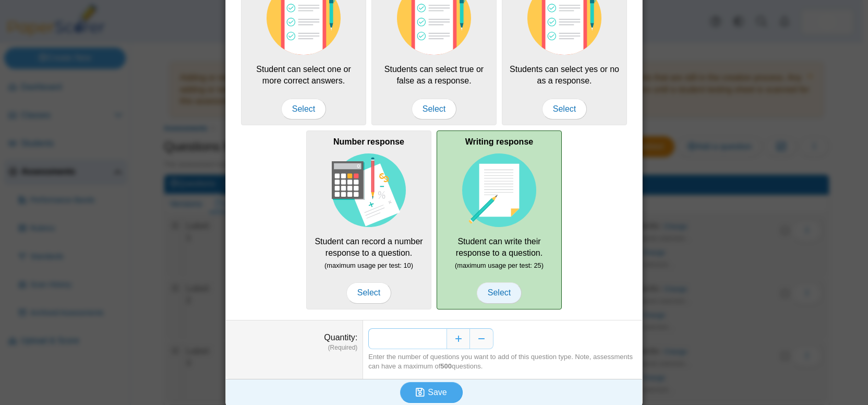  Describe the element at coordinates (369, 142) in the screenshot. I see `b: Number response` at that location.